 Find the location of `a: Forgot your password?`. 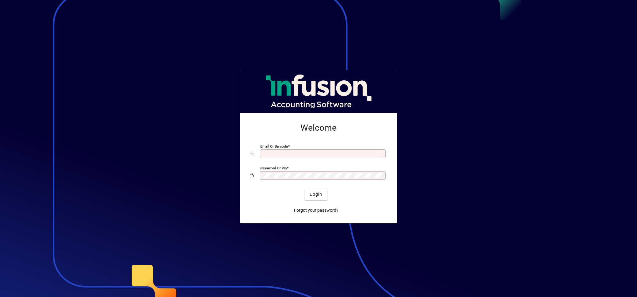

a: Forgot your password? is located at coordinates (316, 210).